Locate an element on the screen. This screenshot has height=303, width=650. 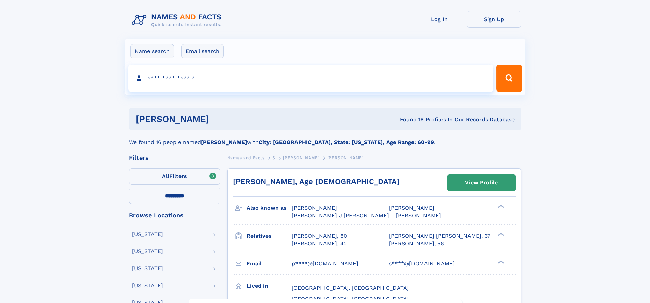
h3: Also known as is located at coordinates (269, 208).